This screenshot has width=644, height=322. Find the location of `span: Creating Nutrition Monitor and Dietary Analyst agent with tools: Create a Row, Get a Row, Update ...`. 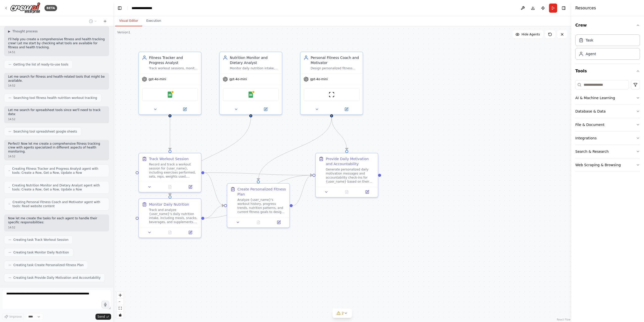

span: Creating Nutrition Monitor and Dietary Analyst agent with tools: Create a Row, Get a Row, Update ... is located at coordinates (58, 188).